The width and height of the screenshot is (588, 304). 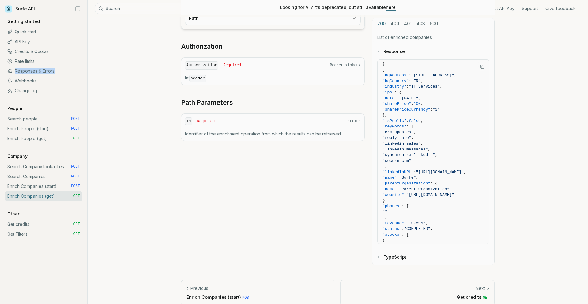 What do you see at coordinates (395, 86) in the screenshot?
I see `span: "industry"` at bounding box center [395, 86].